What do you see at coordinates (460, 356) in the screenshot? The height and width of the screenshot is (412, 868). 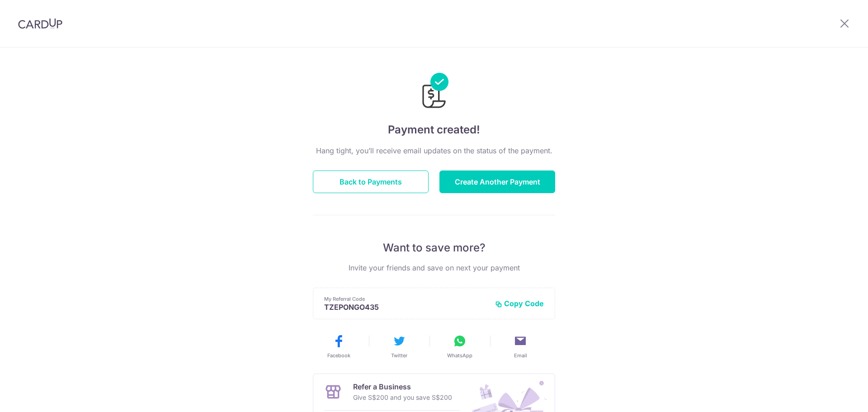 I see `span: WhatsApp` at bounding box center [460, 356].